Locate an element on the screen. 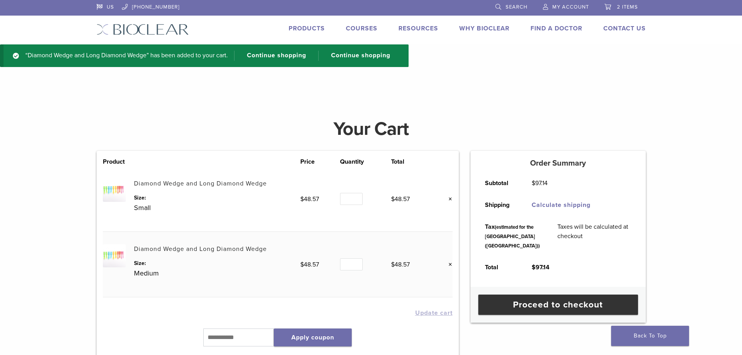  button: Apply coupon is located at coordinates (313, 338).